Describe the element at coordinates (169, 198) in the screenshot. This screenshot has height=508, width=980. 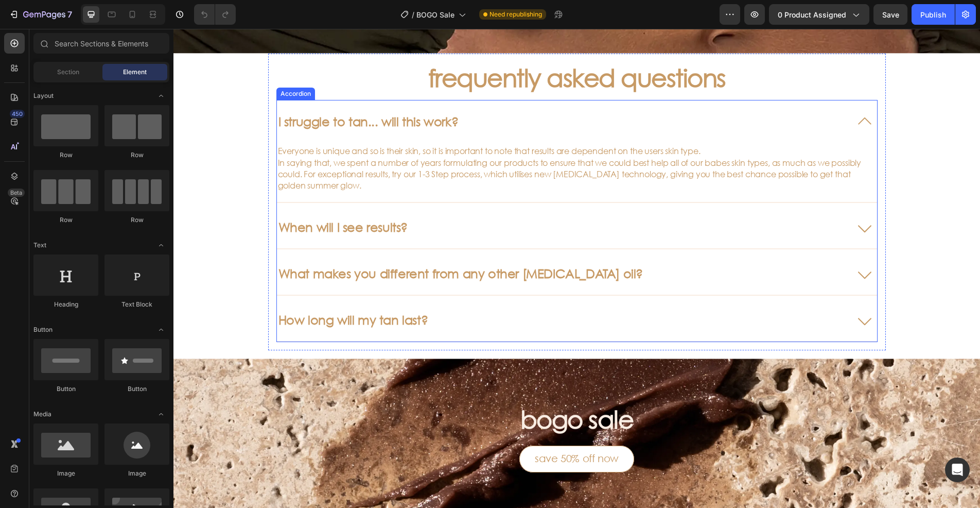
I see `p: When will I see results?` at that location.